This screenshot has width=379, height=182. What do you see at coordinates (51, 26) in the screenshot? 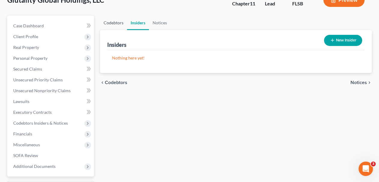
I see `a: Case Dashboard` at bounding box center [51, 26].